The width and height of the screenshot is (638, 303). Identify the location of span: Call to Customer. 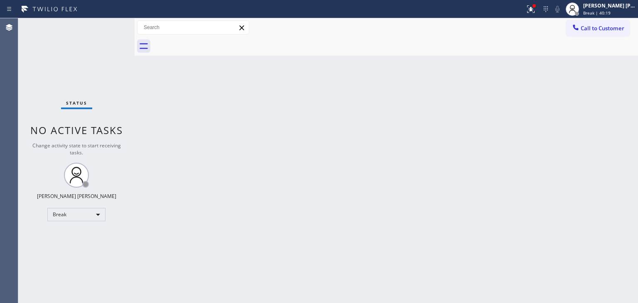
(602, 28).